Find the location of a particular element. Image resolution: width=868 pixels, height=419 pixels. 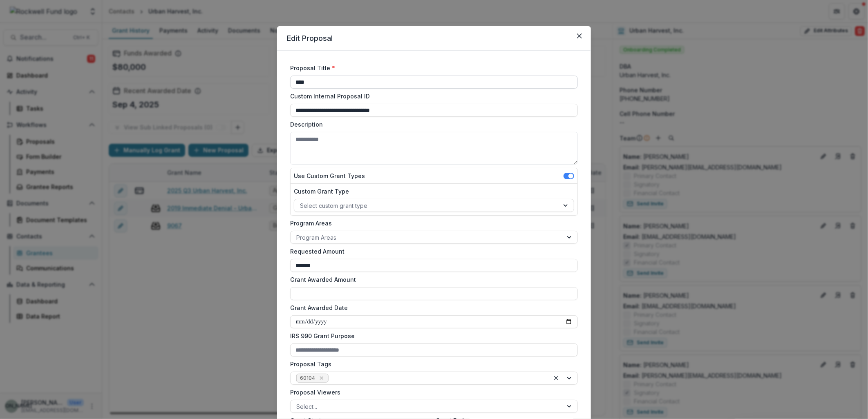

label: Proposal Title is located at coordinates (431, 68).